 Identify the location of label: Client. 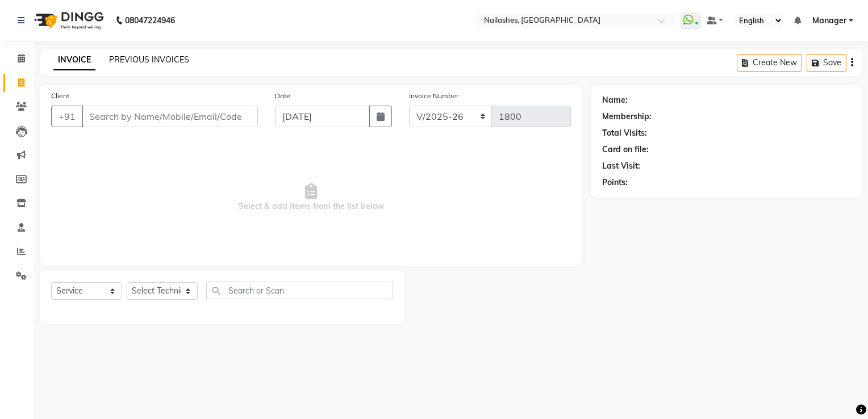
(60, 96).